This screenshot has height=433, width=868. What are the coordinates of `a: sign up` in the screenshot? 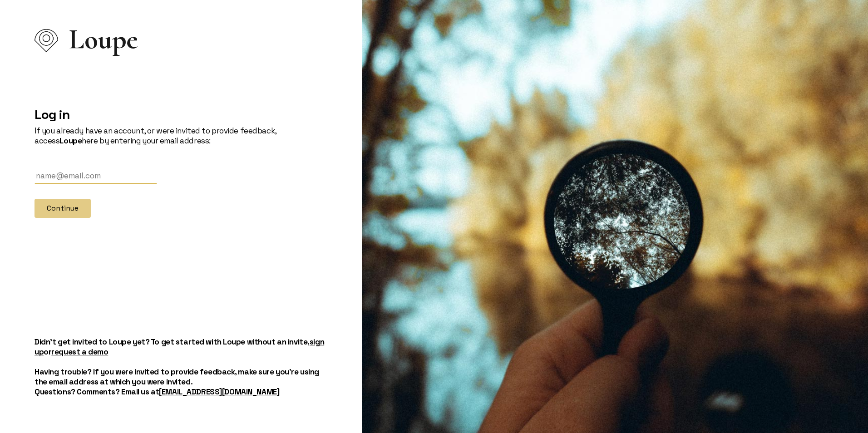 It's located at (179, 347).